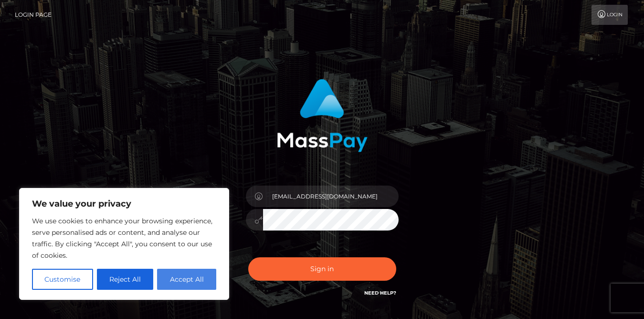 The height and width of the screenshot is (319, 644). I want to click on input: Username..., so click(331, 196).